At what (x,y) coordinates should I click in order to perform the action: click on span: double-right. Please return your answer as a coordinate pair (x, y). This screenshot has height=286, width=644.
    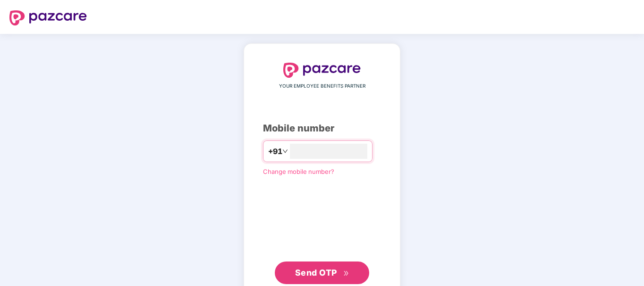
    Looking at the image, I should click on (346, 274).